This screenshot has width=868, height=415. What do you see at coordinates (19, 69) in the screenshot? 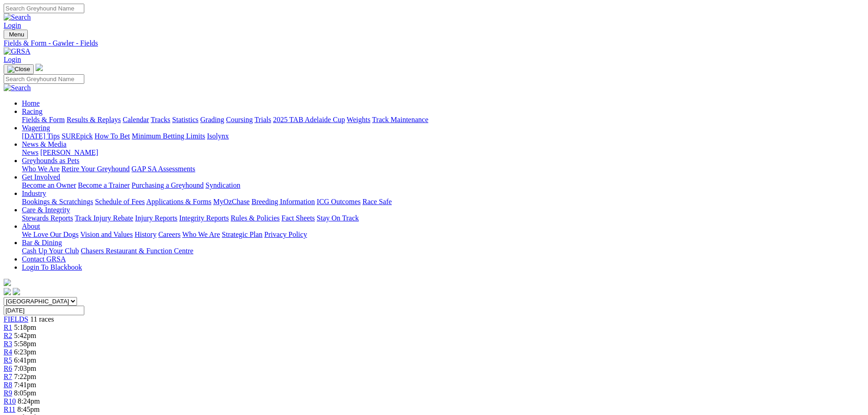
I see `img: Close` at bounding box center [19, 69].